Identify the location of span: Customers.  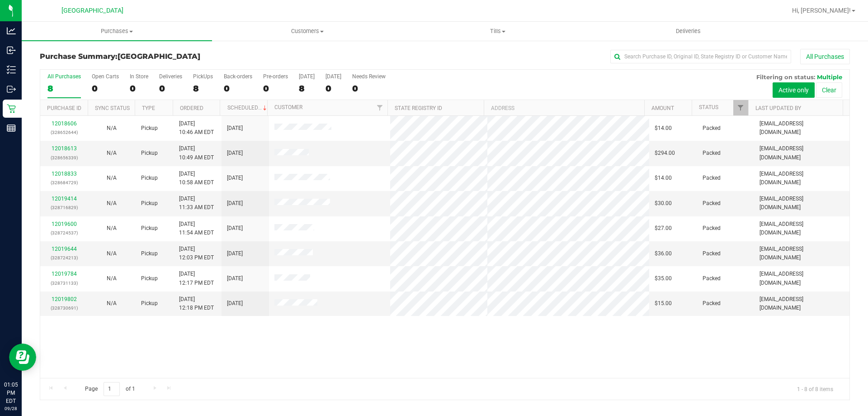
(307, 31).